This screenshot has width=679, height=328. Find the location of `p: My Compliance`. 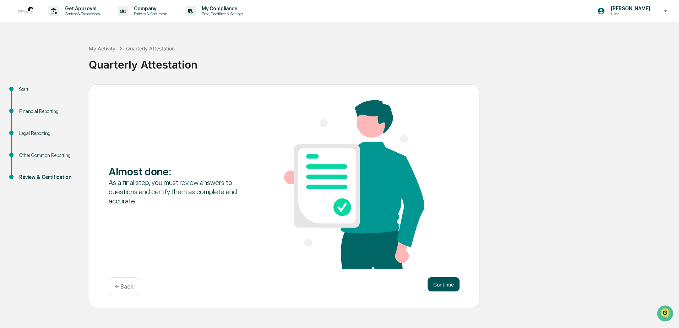

p: My Compliance is located at coordinates (221, 9).